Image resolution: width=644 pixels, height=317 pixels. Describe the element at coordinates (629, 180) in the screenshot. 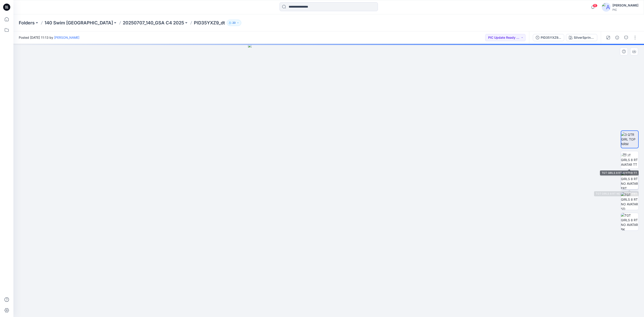

I see `img: TGT GIRLS 8 RT NO AVATAR FRT` at that location.